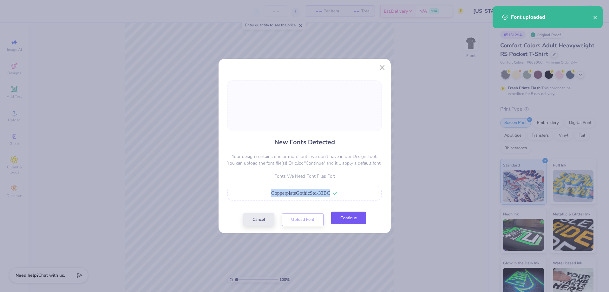  What do you see at coordinates (596, 17) in the screenshot?
I see `button: close` at bounding box center [596, 17].